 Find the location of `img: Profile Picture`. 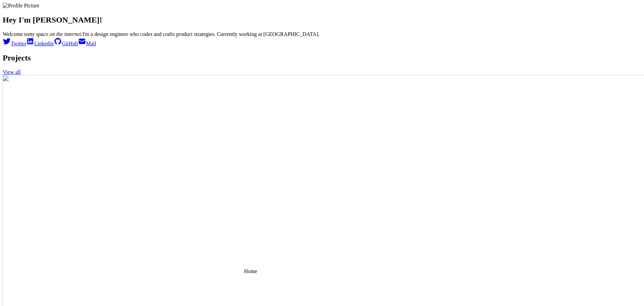

img: Profile Picture is located at coordinates (21, 5).